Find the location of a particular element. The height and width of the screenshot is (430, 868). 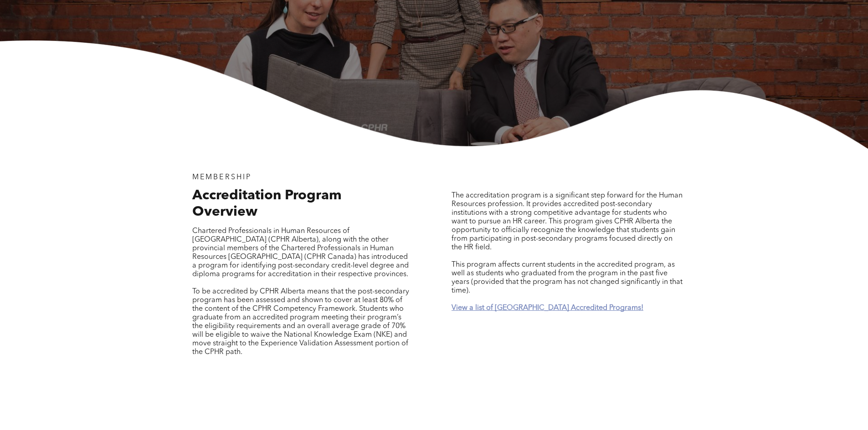

span: Accreditation Program Overview is located at coordinates (267, 204).